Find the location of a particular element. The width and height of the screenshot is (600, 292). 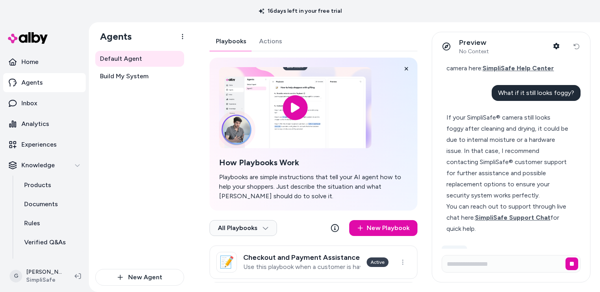

p: Rules is located at coordinates (32, 223).